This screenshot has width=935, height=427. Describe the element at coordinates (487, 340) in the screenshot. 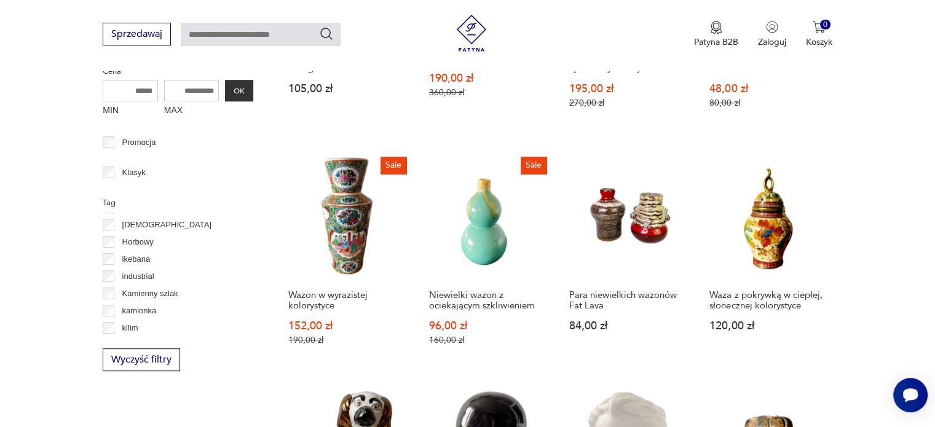

I see `p: 160,00 zł` at that location.